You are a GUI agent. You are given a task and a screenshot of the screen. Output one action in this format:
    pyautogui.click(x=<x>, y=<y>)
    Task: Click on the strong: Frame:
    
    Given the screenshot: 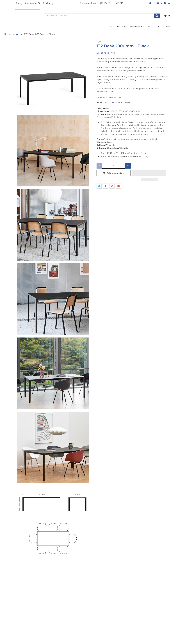 What is the action you would take?
    pyautogui.click(x=100, y=139)
    